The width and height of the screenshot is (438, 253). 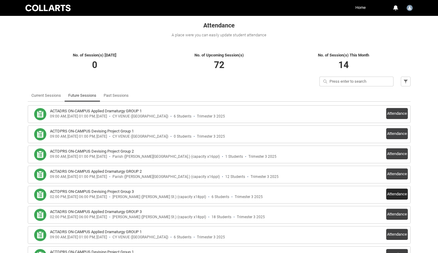 I want to click on span: Attendance, so click(x=219, y=25).